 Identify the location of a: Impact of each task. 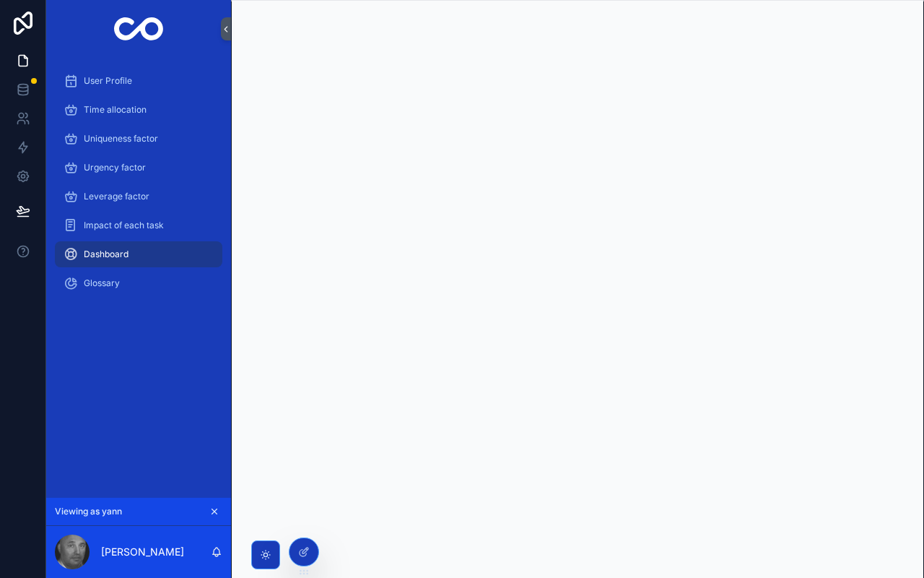
(139, 225).